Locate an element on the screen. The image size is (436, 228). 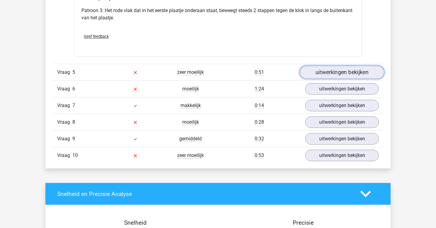
span: 6 is located at coordinates (74, 89).